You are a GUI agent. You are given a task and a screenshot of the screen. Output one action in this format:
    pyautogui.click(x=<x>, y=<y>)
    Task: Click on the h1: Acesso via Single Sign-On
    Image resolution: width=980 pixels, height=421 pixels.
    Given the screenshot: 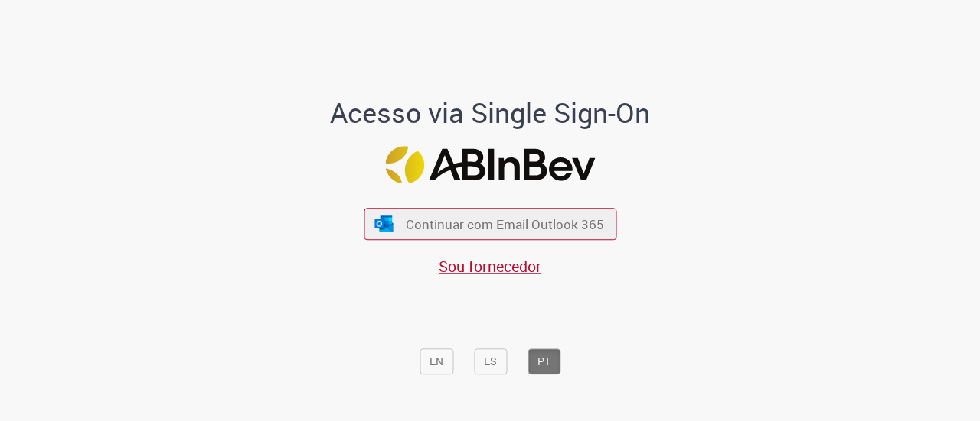 What is the action you would take?
    pyautogui.click(x=490, y=113)
    